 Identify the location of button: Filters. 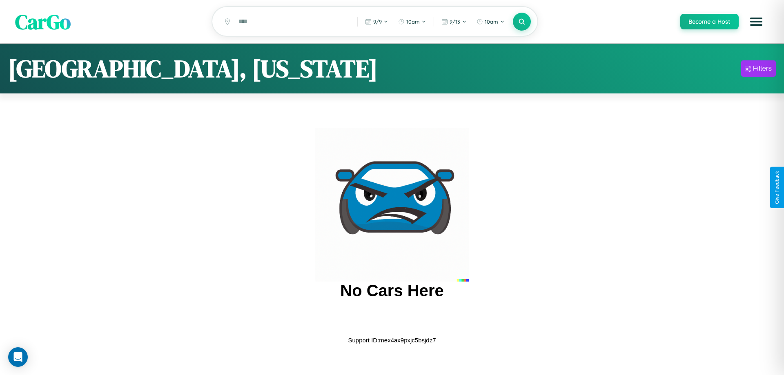
(758, 69).